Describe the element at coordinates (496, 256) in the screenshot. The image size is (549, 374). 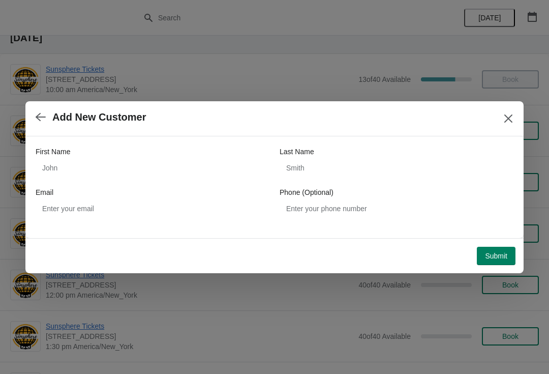
I see `span: Submit` at that location.